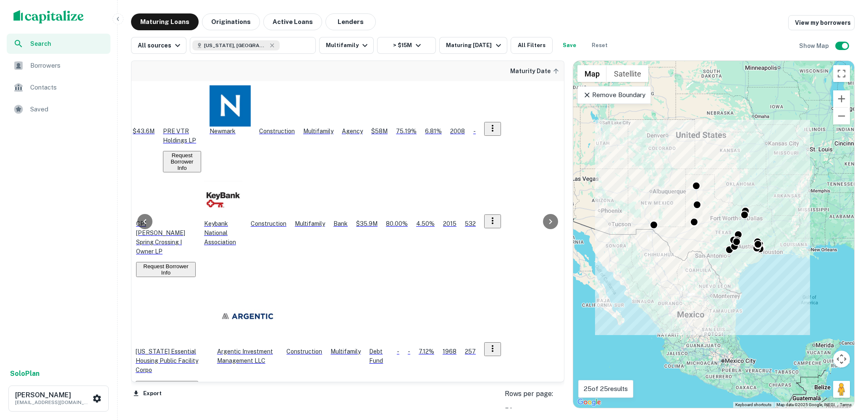 The height and width of the screenshot is (420, 868). I want to click on p: Remove Boundary, so click(614, 95).